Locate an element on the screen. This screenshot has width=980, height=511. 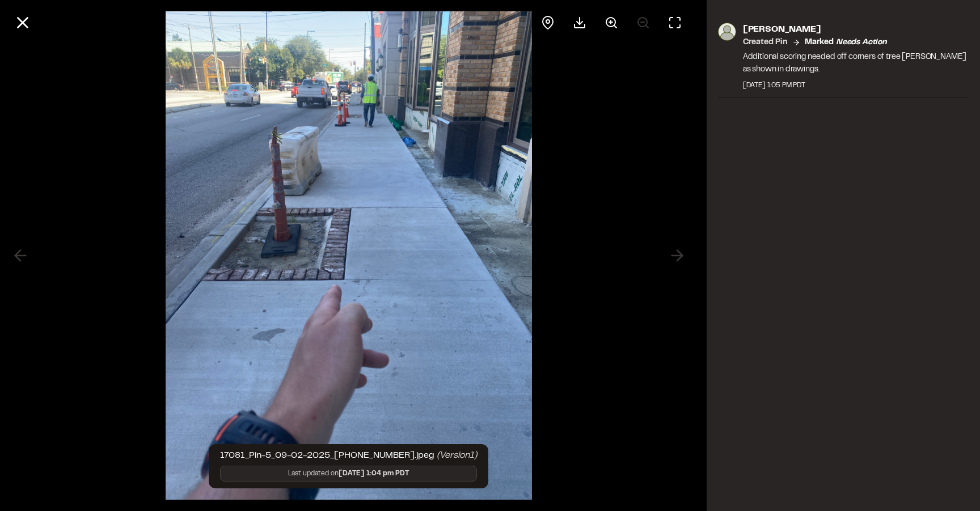
button: Zoom in is located at coordinates (611, 23).